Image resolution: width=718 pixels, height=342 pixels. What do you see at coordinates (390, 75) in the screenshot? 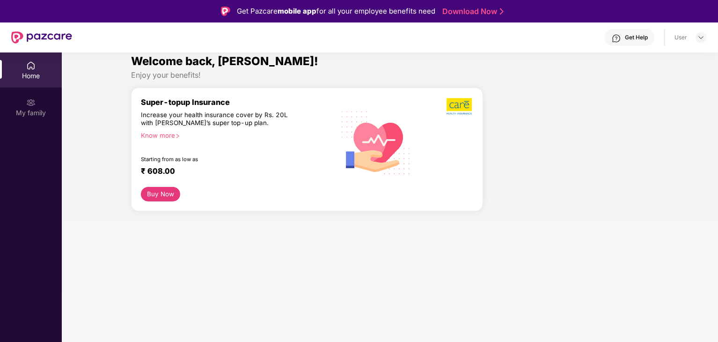
I see `div: Enjoy your benefits!` at bounding box center [390, 75].